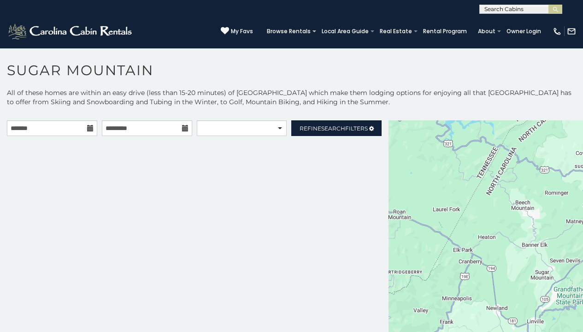 This screenshot has width=583, height=332. Describe the element at coordinates (242, 31) in the screenshot. I see `span: My Favs` at that location.